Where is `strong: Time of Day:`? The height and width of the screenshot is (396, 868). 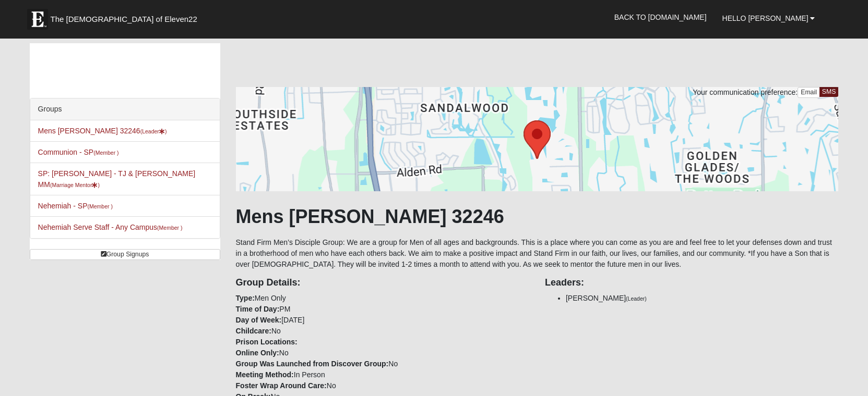 strong: Time of Day: is located at coordinates (258, 309).